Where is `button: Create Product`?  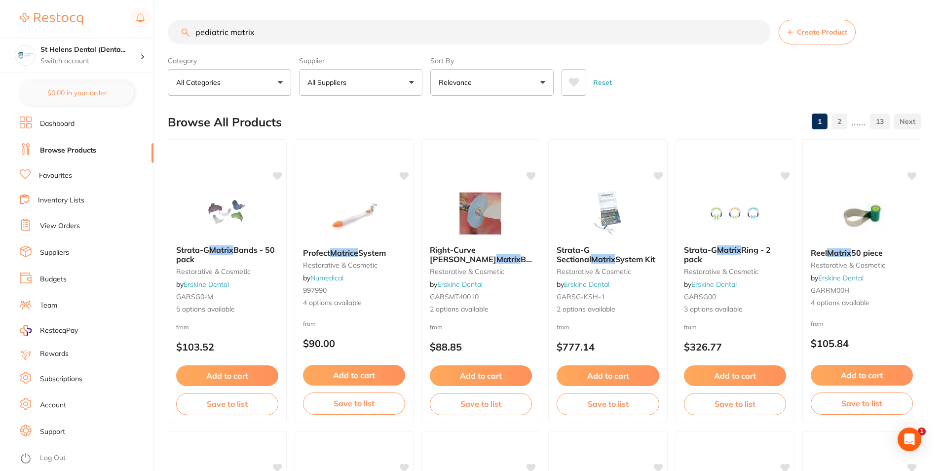 button: Create Product is located at coordinates (817, 32).